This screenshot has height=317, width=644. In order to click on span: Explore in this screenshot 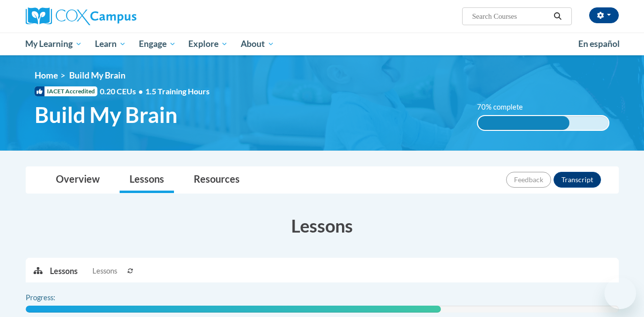, I will do `click(208, 44)`.